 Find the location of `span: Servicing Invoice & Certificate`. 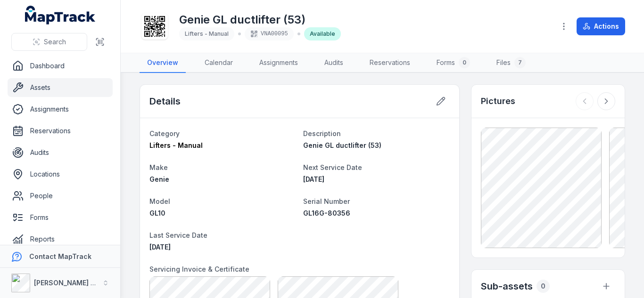

span: Servicing Invoice & Certificate is located at coordinates (200, 269).